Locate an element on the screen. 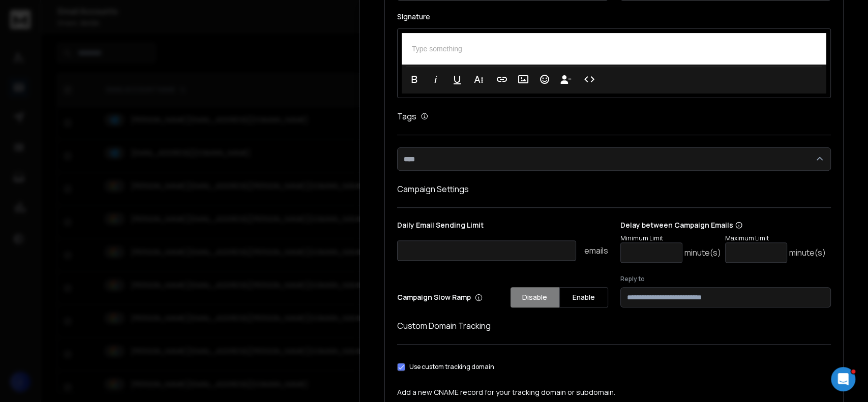 Image resolution: width=868 pixels, height=402 pixels. button: Emoticons is located at coordinates (545, 80).